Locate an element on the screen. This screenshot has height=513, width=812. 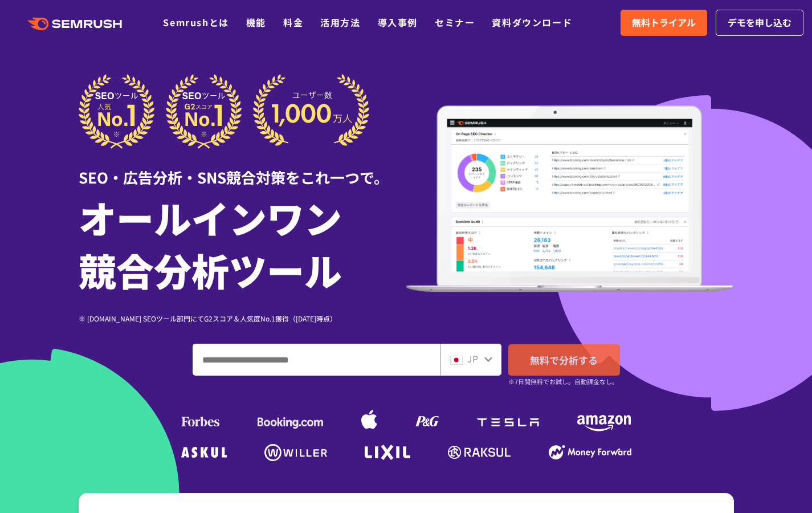
a: 資料ダウンロード is located at coordinates (532, 23).